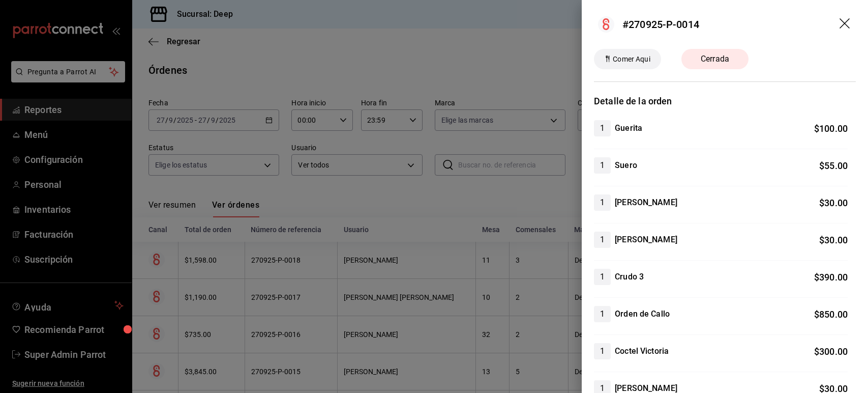 This screenshot has height=393, width=868. What do you see at coordinates (631, 59) in the screenshot?
I see `span: Comer Aqui` at bounding box center [631, 59].